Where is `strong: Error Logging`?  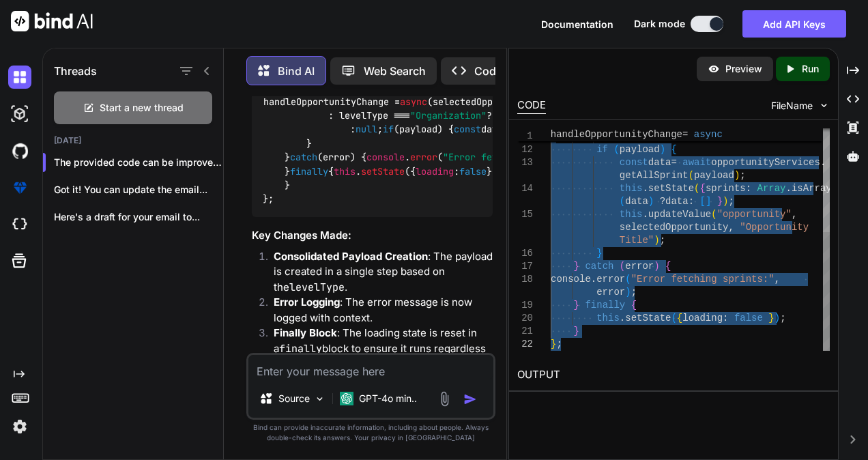
strong: Error Logging is located at coordinates (306, 302).